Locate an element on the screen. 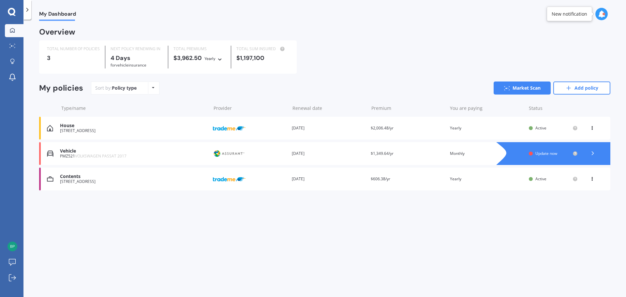  div: Monthly is located at coordinates (487, 154).